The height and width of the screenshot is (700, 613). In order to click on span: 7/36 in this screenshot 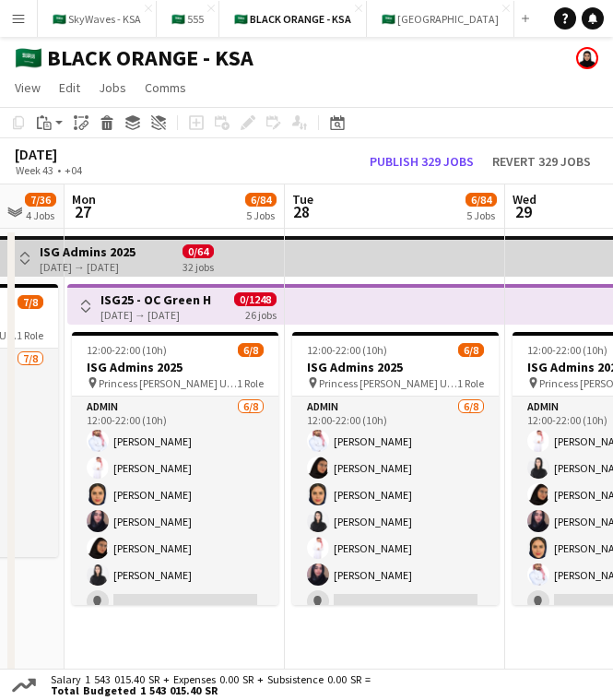, I will do `click(41, 199)`.